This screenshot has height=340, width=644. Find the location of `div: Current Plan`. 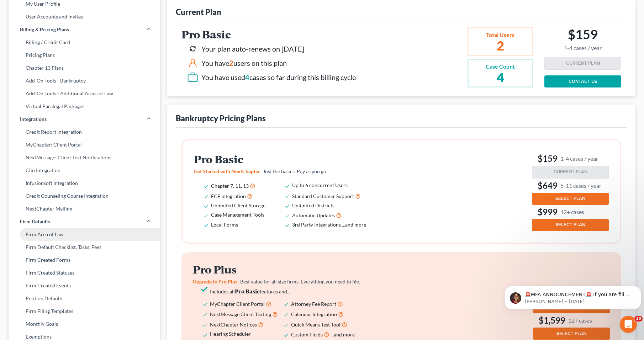

div: Current Plan is located at coordinates (198, 12).